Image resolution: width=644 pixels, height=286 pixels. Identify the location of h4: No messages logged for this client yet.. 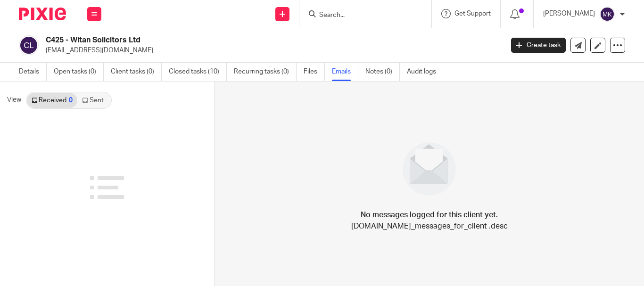
(429, 215).